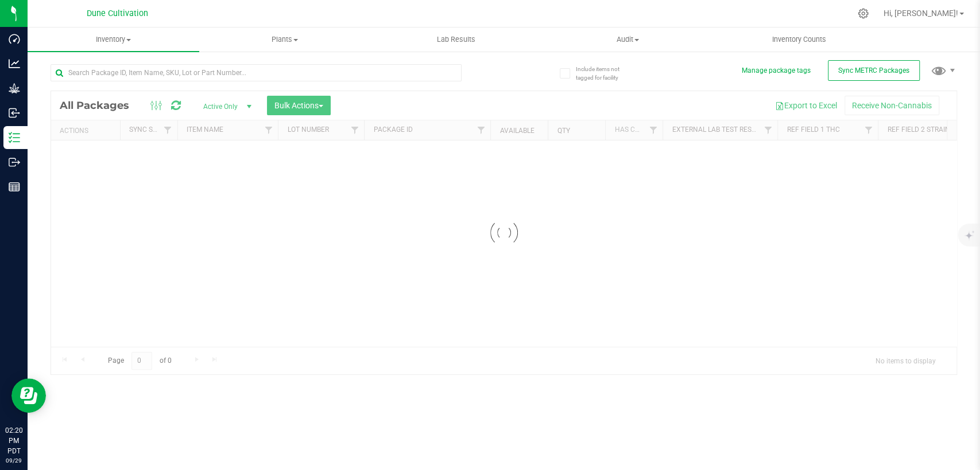 Image resolution: width=980 pixels, height=470 pixels. What do you see at coordinates (118, 13) in the screenshot?
I see `span: Dune Cultivation` at bounding box center [118, 13].